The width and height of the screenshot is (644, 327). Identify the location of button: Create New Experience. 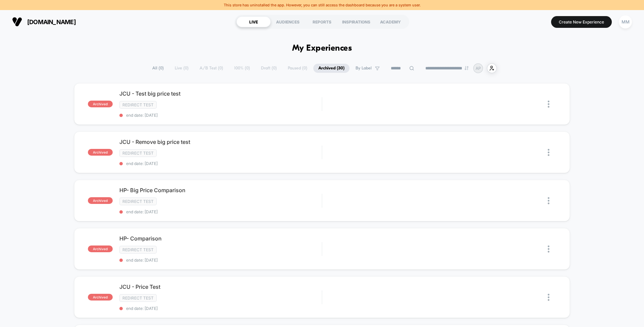
(581, 22).